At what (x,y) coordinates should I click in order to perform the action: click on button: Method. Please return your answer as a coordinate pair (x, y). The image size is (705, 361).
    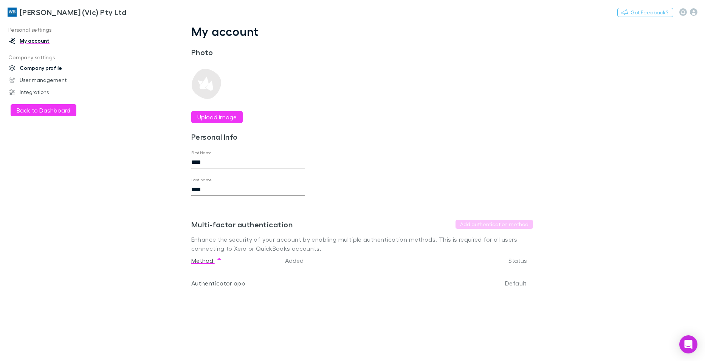
    Looking at the image, I should click on (207, 261).